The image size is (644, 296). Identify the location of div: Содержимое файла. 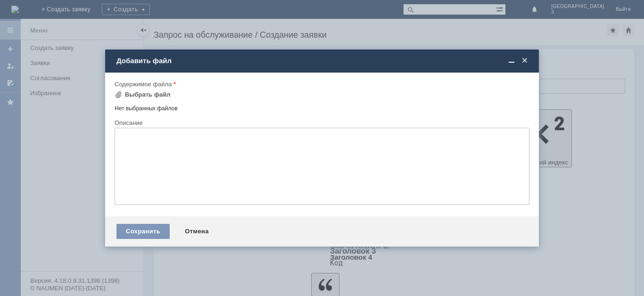
(321, 84).